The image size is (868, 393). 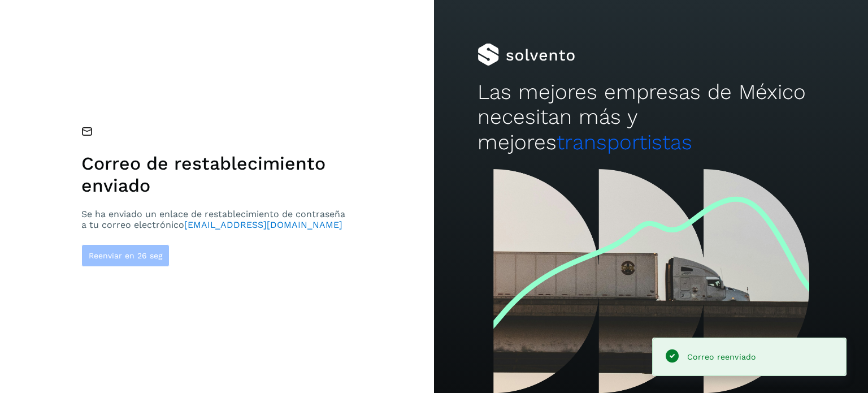 I want to click on p: Se ha enviado un enlace de restablecimiento de contraseña a tu correo electrónico, so click(x=215, y=219).